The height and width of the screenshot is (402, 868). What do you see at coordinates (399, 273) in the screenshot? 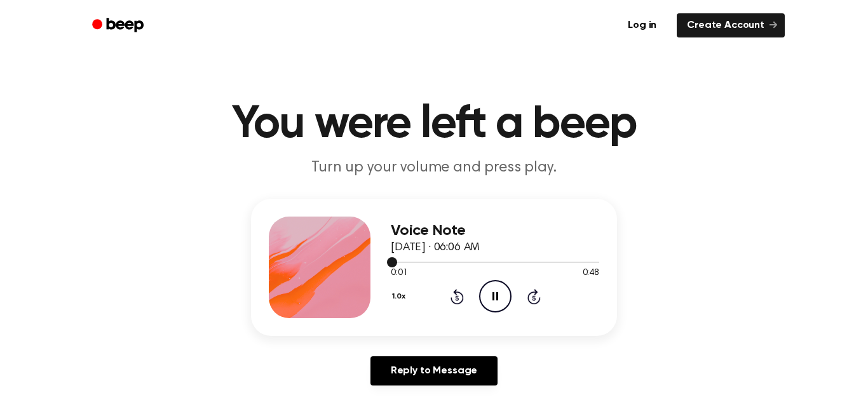
I see `span: 0:01` at bounding box center [399, 273].